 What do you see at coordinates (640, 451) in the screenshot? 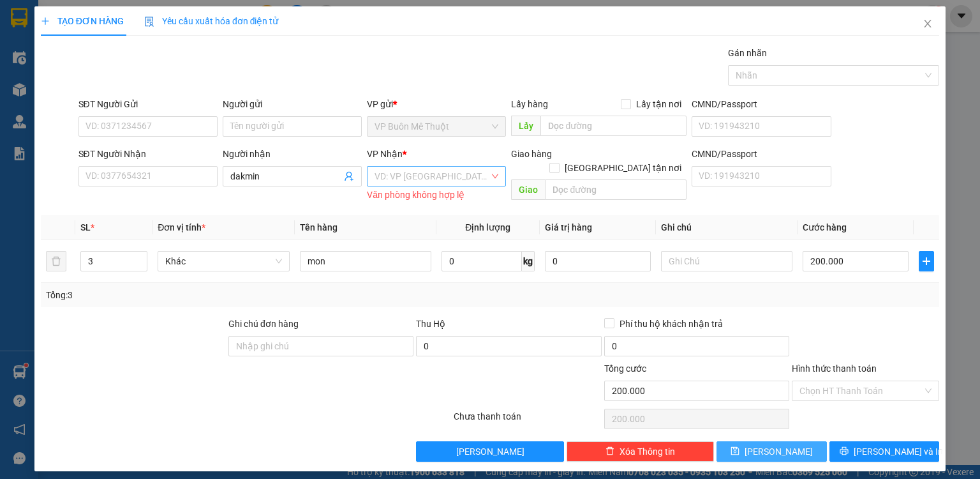
I see `button: deleteXóa Thông tin` at bounding box center [640, 451].